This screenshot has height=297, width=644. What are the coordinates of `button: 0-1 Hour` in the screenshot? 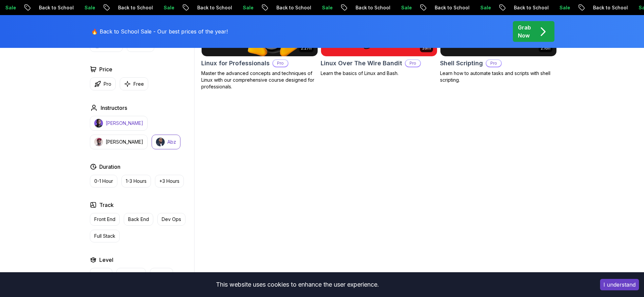 It's located at (104, 181).